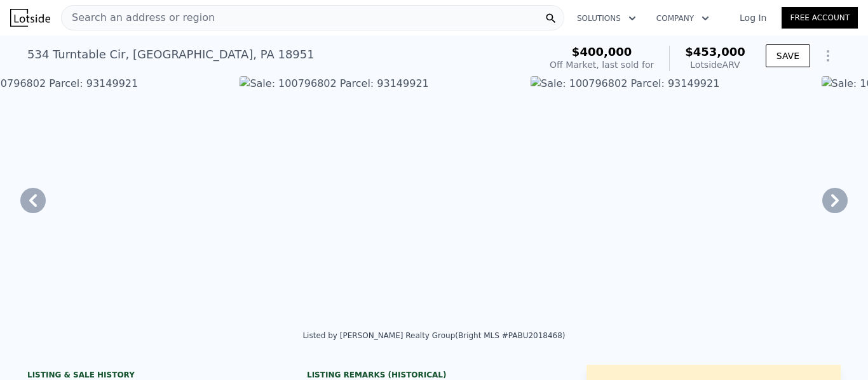  Describe the element at coordinates (714, 65) in the screenshot. I see `div: Lotside ARV` at that location.